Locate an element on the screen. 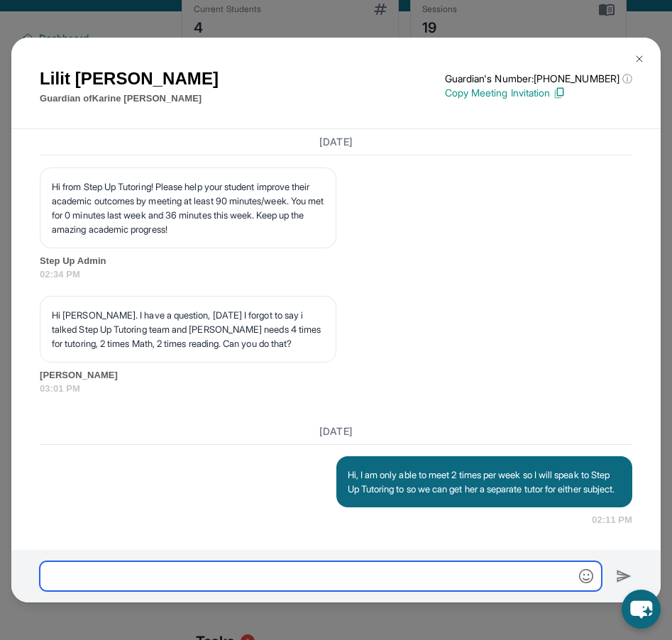  img: Send icon is located at coordinates (623, 576).